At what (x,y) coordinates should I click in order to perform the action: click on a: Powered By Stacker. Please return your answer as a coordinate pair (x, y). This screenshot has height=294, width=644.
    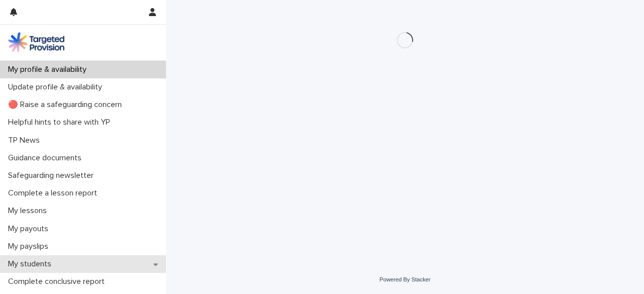
    Looking at the image, I should click on (404, 279).